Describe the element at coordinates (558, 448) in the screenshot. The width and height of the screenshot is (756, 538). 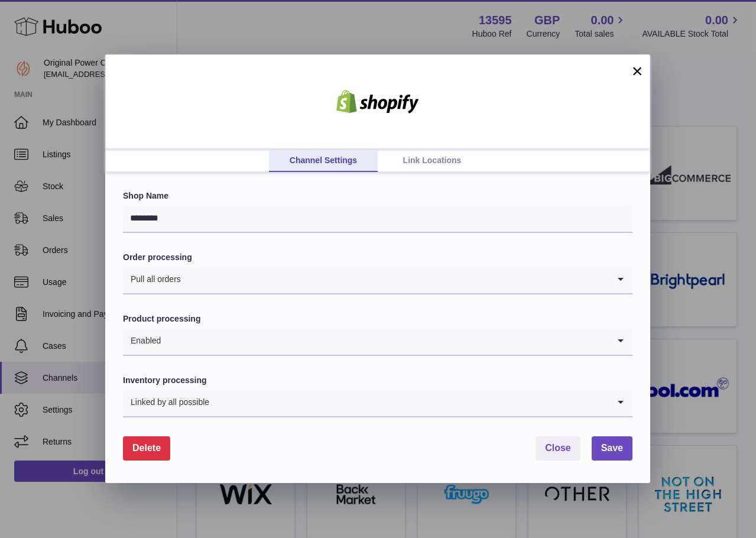
I see `button: Close` at that location.